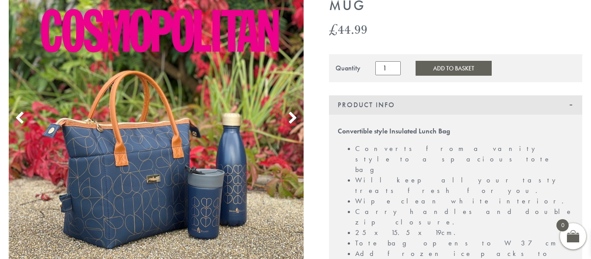 This screenshot has width=591, height=259. I want to click on button: Add to Basket, so click(453, 68).